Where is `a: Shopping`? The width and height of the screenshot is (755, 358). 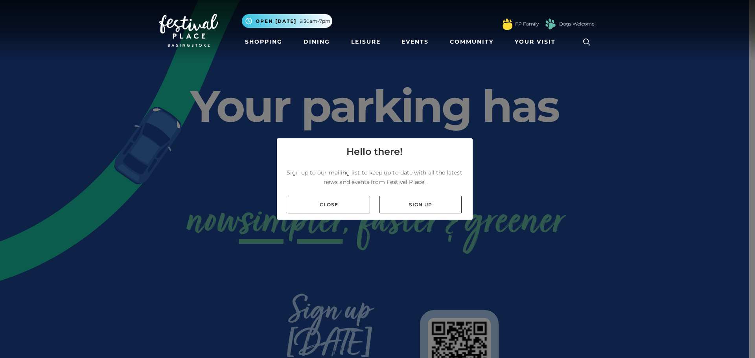
a: Shopping is located at coordinates (264, 42).